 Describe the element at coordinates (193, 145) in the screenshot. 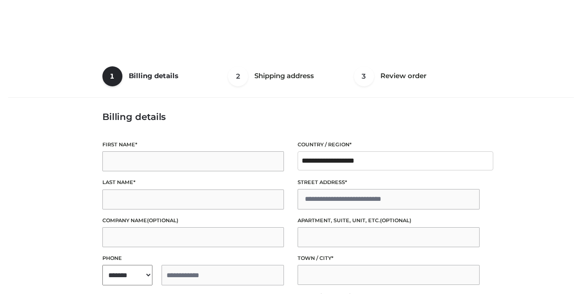

I see `label: First name` at that location.